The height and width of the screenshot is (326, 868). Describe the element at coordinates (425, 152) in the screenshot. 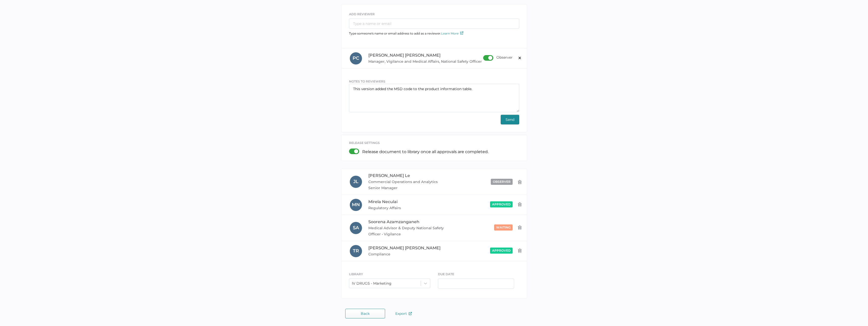

I see `p: Release document to library once all approvals are completed.` at that location.